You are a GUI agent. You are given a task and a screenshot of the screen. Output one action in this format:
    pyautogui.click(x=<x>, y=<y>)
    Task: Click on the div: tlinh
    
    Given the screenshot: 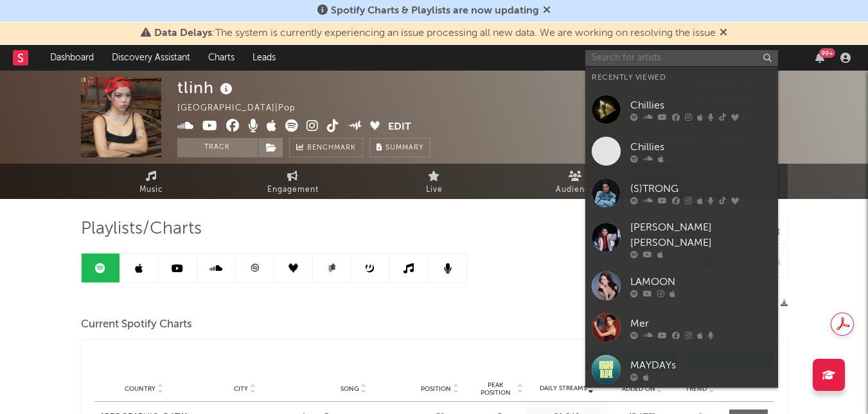 What is the action you would take?
    pyautogui.click(x=206, y=87)
    